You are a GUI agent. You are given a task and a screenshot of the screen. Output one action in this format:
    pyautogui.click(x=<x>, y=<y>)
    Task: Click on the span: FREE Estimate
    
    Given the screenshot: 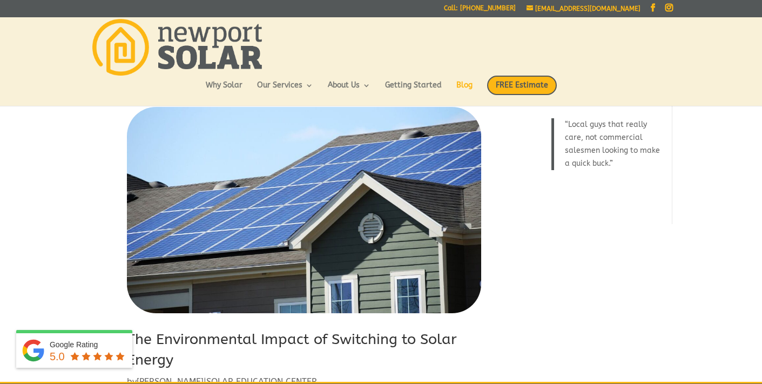 What is the action you would take?
    pyautogui.click(x=522, y=85)
    